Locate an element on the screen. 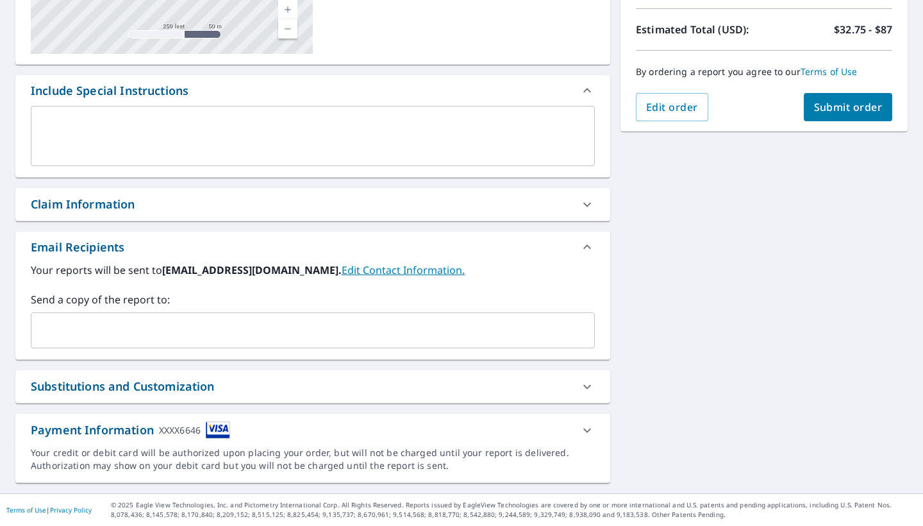  button: Edit order is located at coordinates (672, 107).